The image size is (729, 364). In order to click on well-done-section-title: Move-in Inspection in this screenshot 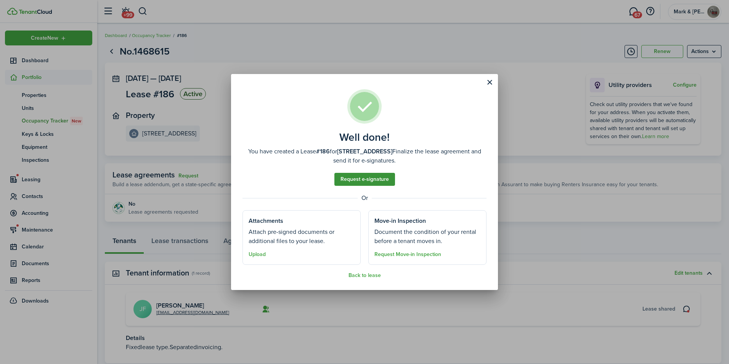, I will do `click(400, 221)`.